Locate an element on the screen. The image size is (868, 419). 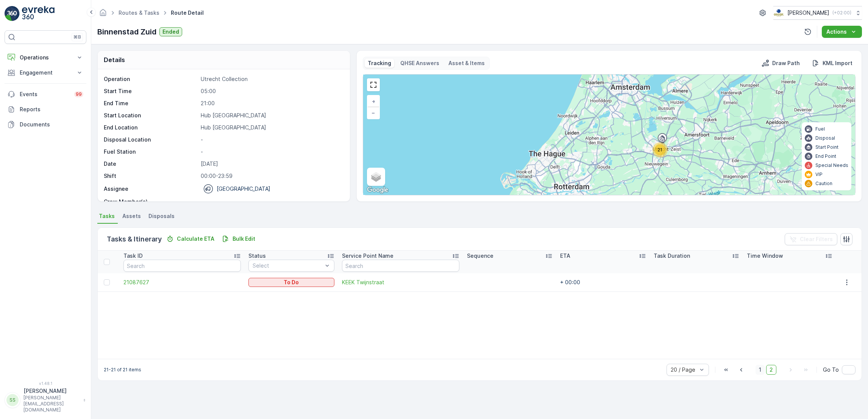
p: Sequence is located at coordinates (480, 256).